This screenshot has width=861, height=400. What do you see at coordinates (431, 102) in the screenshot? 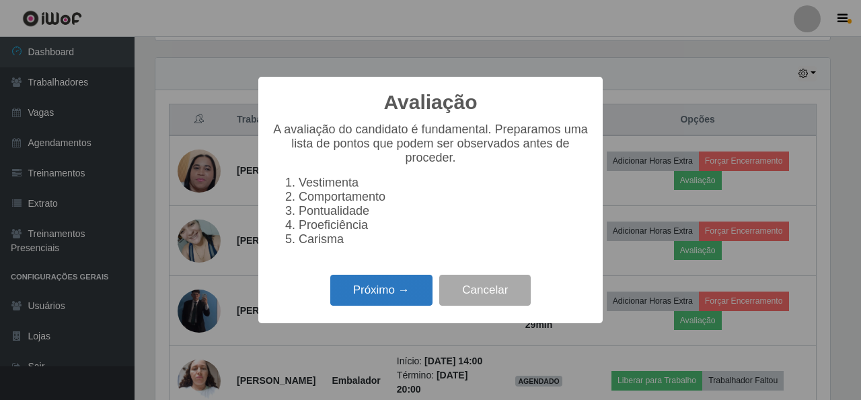
I see `h2: Avaliação` at bounding box center [431, 102].